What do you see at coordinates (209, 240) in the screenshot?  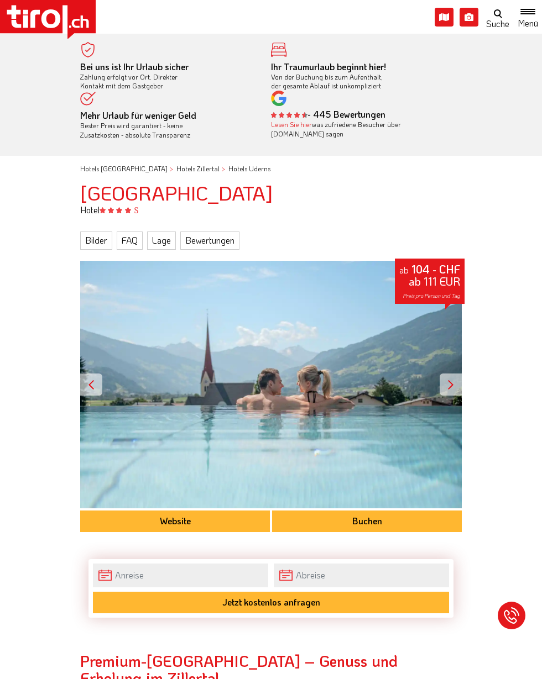 I see `a: Bewertungen` at bounding box center [209, 240].